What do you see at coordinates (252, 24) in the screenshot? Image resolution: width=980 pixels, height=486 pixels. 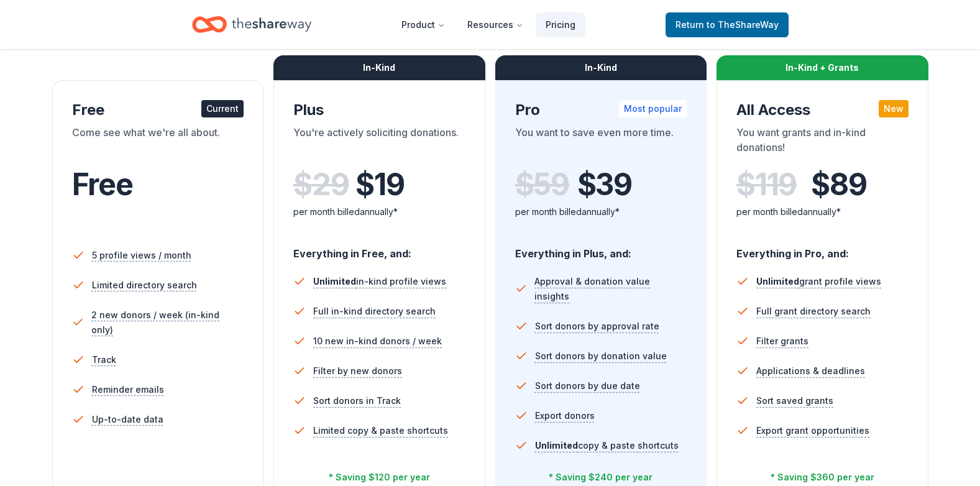 I see `a: Home` at bounding box center [252, 24].